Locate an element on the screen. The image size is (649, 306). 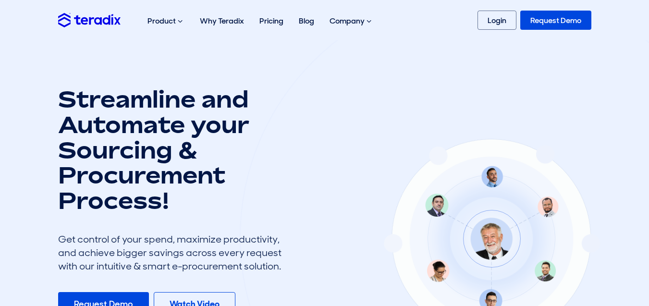
a: Login is located at coordinates (497, 20).